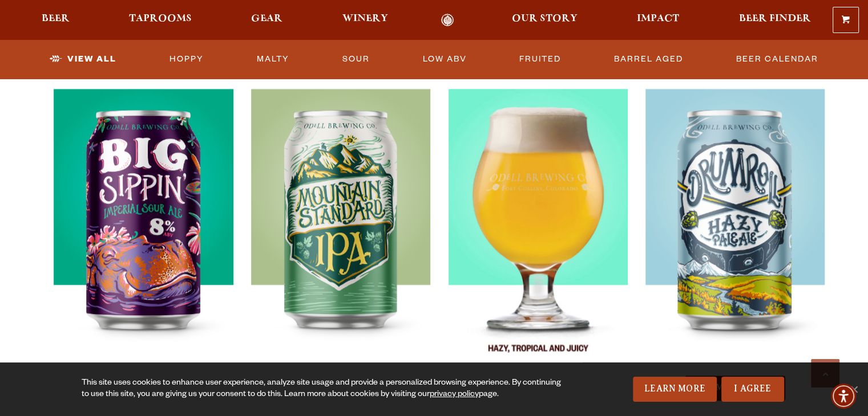 This screenshot has height=416, width=868. I want to click on a: Mountain Standard Mountain Style IPA 6.5 ABV Mountain Standard Mountain Standard, so click(340, 212).